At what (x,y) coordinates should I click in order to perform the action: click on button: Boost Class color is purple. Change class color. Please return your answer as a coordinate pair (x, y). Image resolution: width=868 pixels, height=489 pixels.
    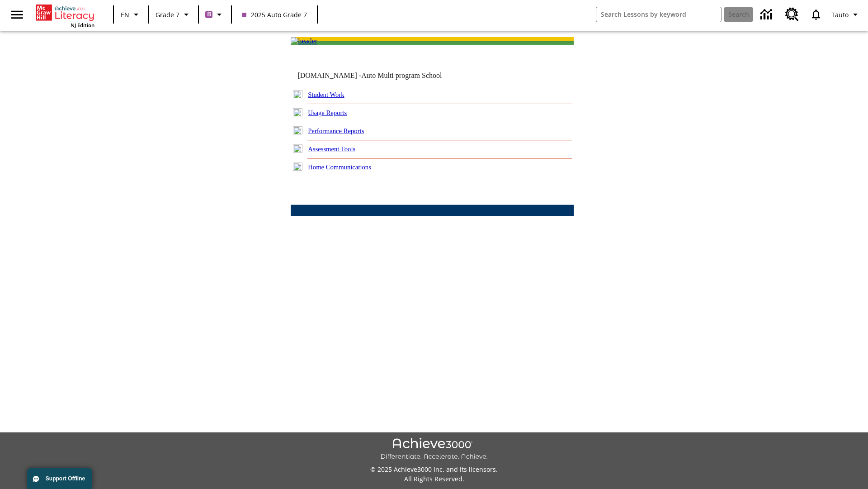
    Looking at the image, I should click on (215, 15).